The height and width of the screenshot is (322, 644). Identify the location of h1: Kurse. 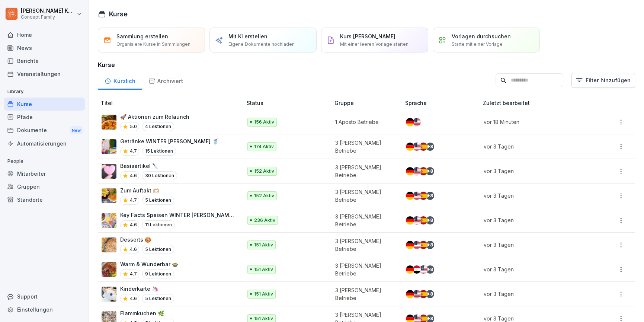
(118, 14).